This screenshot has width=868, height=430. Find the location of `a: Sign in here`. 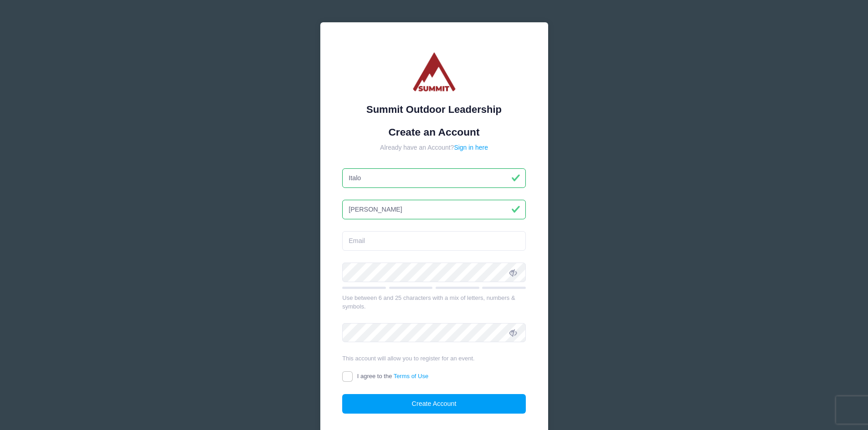

a: Sign in here is located at coordinates (471, 147).